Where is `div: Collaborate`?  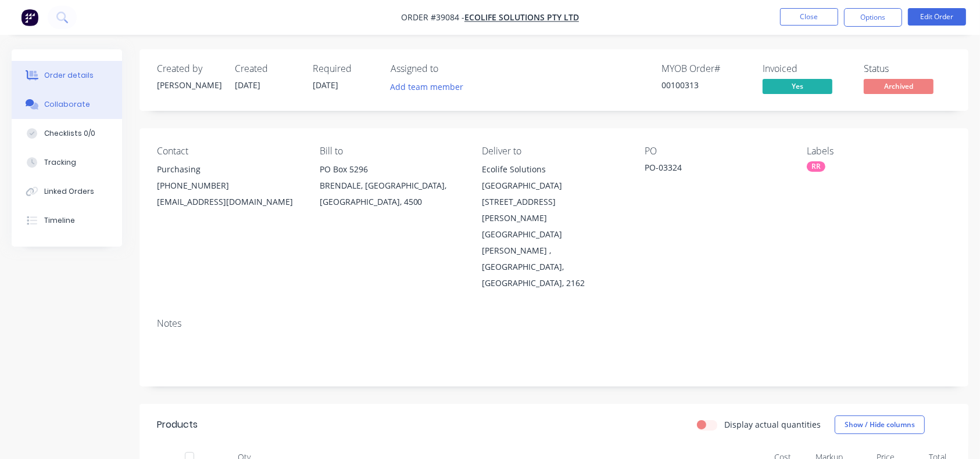
div: Collaborate is located at coordinates (67, 105).